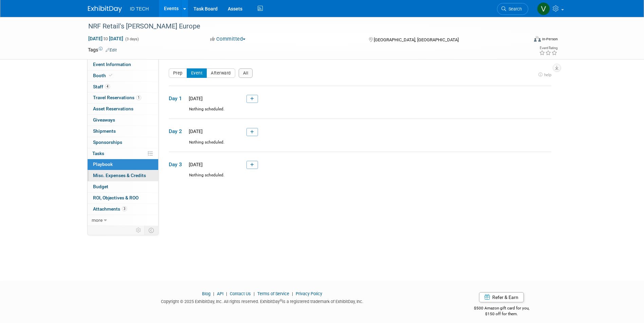 The image size is (644, 323). What do you see at coordinates (103, 75) in the screenshot?
I see `span: Booth` at bounding box center [103, 75].